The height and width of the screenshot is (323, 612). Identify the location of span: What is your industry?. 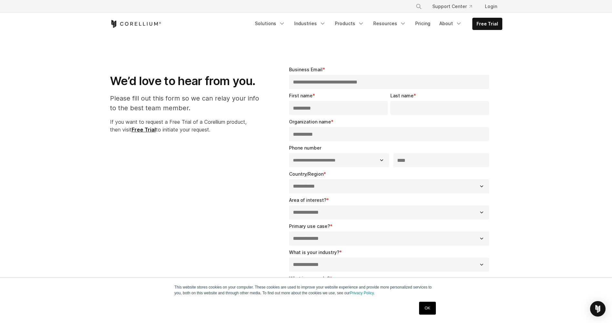
(314, 252).